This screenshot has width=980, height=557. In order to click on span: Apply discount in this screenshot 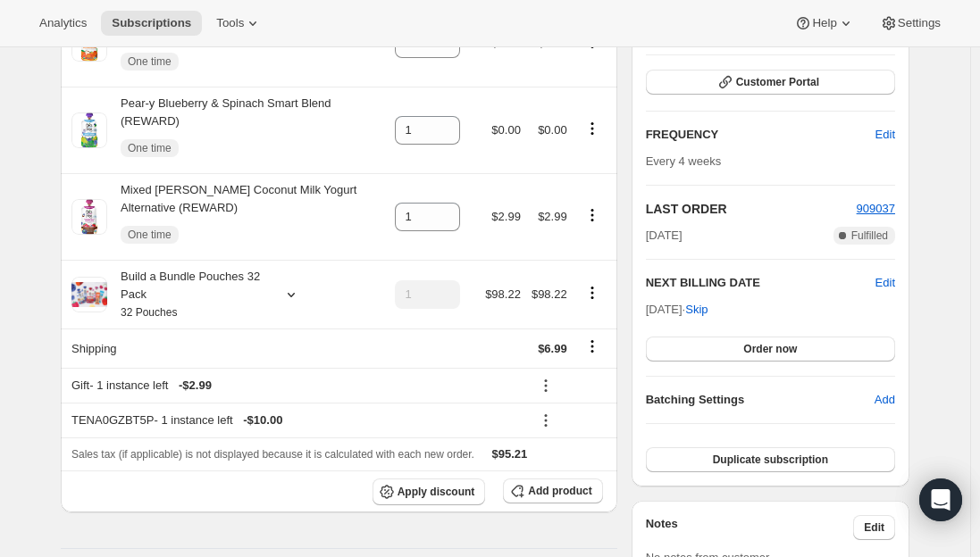, I will do `click(436, 492)`.